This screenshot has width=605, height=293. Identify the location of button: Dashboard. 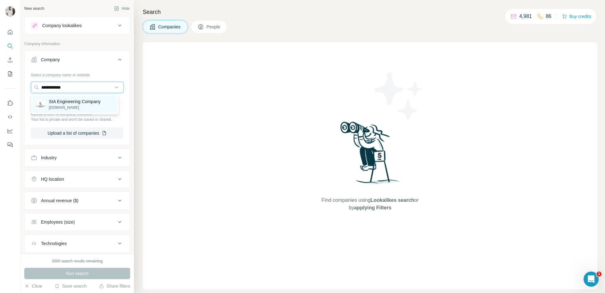
(10, 131).